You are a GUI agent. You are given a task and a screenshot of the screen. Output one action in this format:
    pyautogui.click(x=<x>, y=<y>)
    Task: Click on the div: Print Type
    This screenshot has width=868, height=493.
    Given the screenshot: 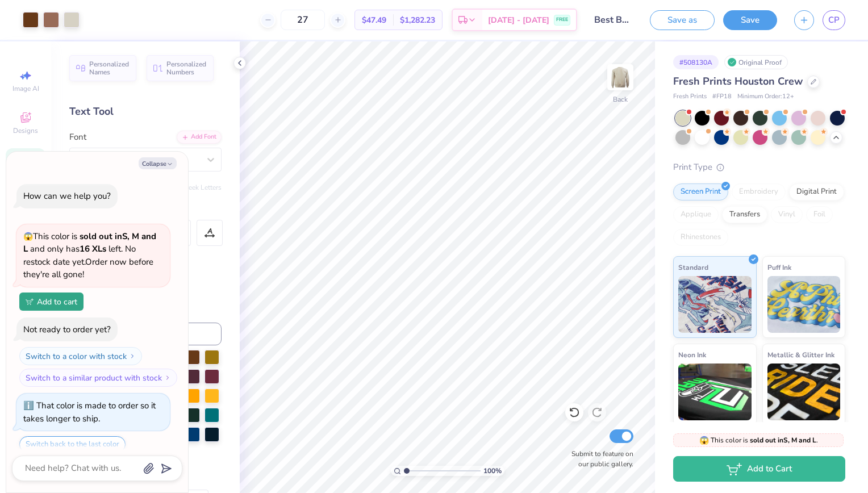 What is the action you would take?
    pyautogui.click(x=759, y=167)
    